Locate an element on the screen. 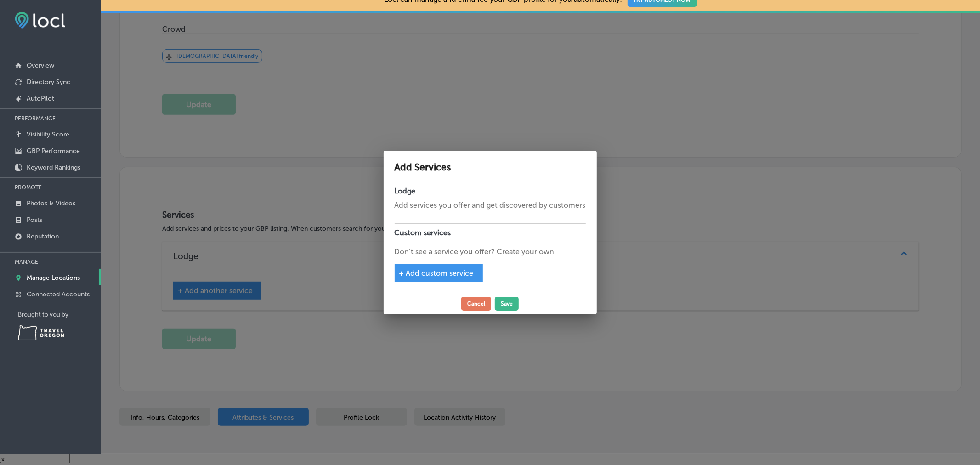 This screenshot has height=465, width=980. p: Brought to you by is located at coordinates (59, 314).